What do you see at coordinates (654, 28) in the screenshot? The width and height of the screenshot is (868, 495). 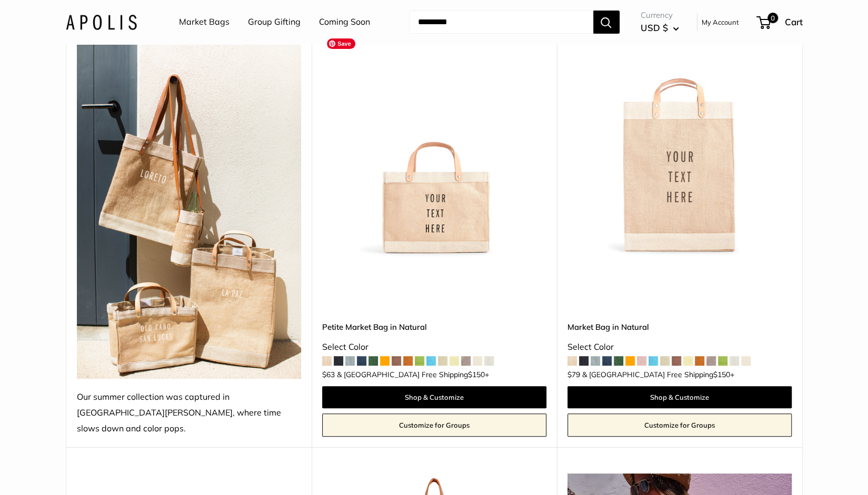 I see `span: USD $` at bounding box center [654, 28].